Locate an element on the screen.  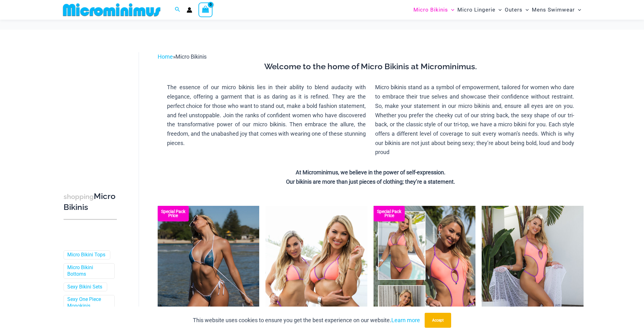
nav: Site Navigation is located at coordinates (497, 10).